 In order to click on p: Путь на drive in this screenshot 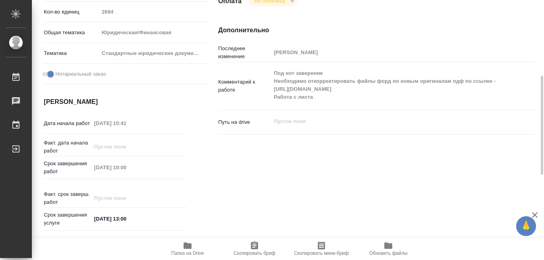, I will do `click(244, 122)`.